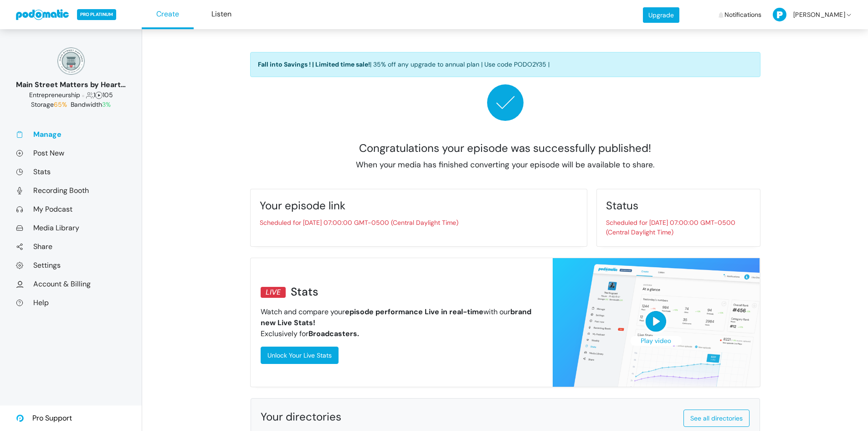 Image resolution: width=868 pixels, height=431 pixels. What do you see at coordinates (656, 322) in the screenshot?
I see `img: realtime_stats_post_publish-4ad72b1805500be0dca0d13900fca126d4c730893a97a1902b9a1988259ee90b.png` at bounding box center [656, 322].